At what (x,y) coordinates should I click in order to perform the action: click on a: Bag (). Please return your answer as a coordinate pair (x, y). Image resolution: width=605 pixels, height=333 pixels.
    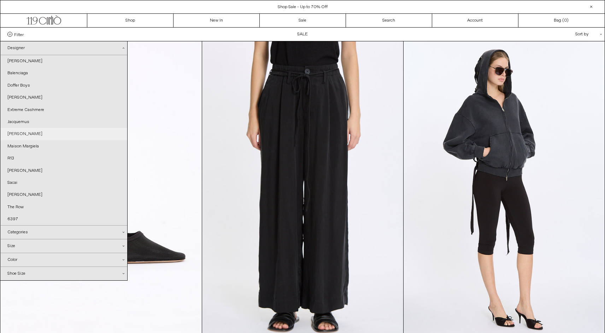
    Looking at the image, I should click on (562, 21).